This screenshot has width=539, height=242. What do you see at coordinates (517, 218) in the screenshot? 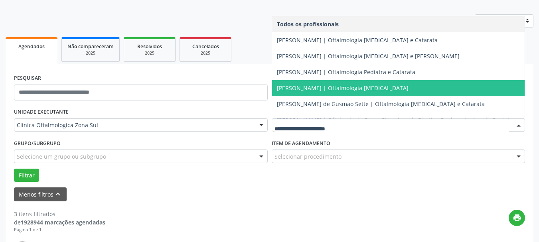
I see `button: print` at bounding box center [517, 218].